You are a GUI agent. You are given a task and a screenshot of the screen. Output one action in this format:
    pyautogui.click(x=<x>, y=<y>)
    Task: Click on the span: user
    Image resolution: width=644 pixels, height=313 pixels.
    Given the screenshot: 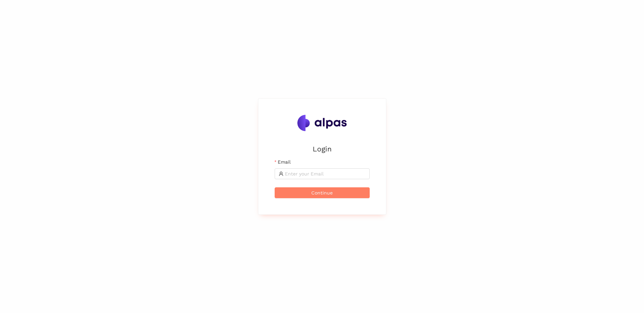 What is the action you would take?
    pyautogui.click(x=281, y=174)
    